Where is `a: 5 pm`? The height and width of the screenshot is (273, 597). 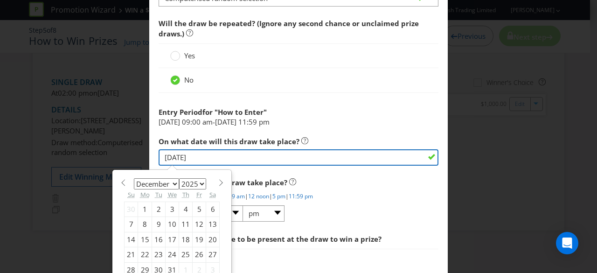 a: 5 pm is located at coordinates (279, 196).